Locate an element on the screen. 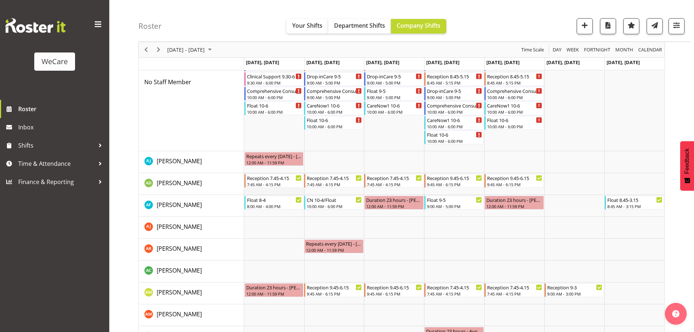 This screenshot has width=694, height=332. div: Alex Ferguson"s event - Float 8.45-3.15 Begin From Sunday, September 14, 2025 at 8:45:00 AM GMT+1... is located at coordinates (634, 203).